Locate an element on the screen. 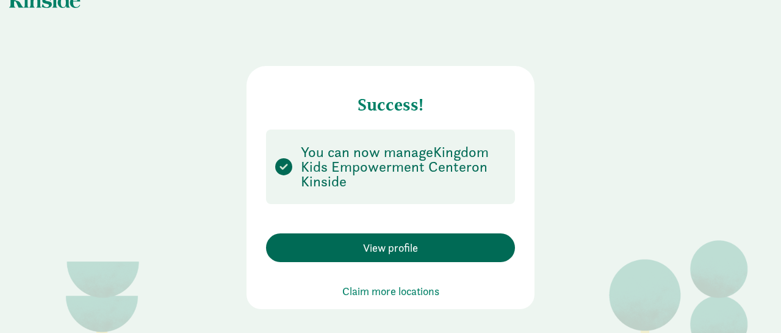 The height and width of the screenshot is (333, 781). div: Chat Widget is located at coordinates (751, 303).